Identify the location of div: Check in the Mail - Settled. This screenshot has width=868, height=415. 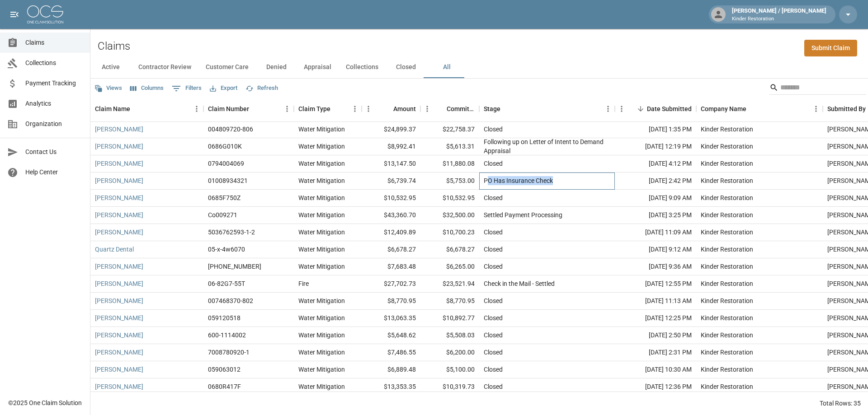
(519, 284).